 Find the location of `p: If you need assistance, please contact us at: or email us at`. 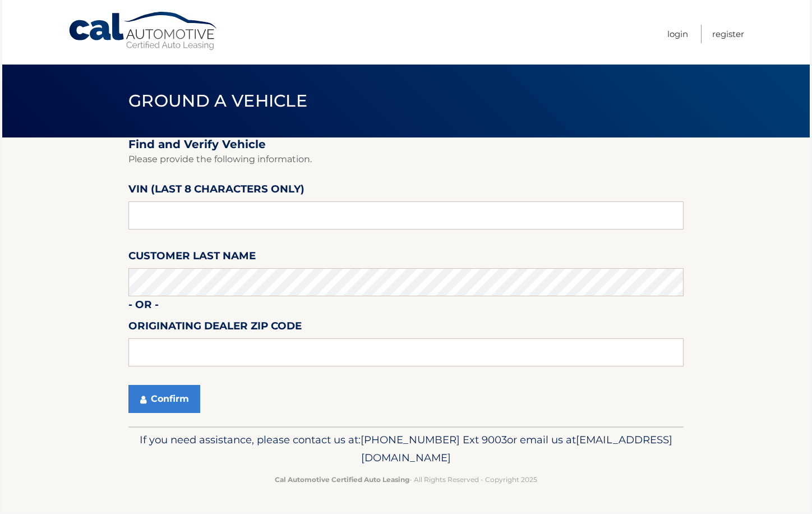

p: If you need assistance, please contact us at: or email us at is located at coordinates (406, 449).